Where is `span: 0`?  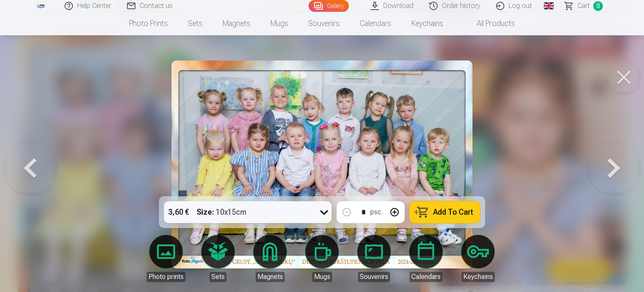
span: 0 is located at coordinates (598, 6).